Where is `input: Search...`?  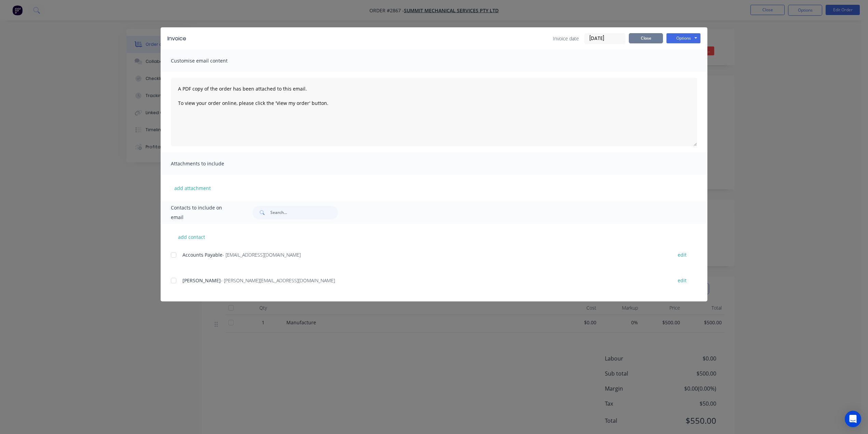 input: Search... is located at coordinates (304, 213).